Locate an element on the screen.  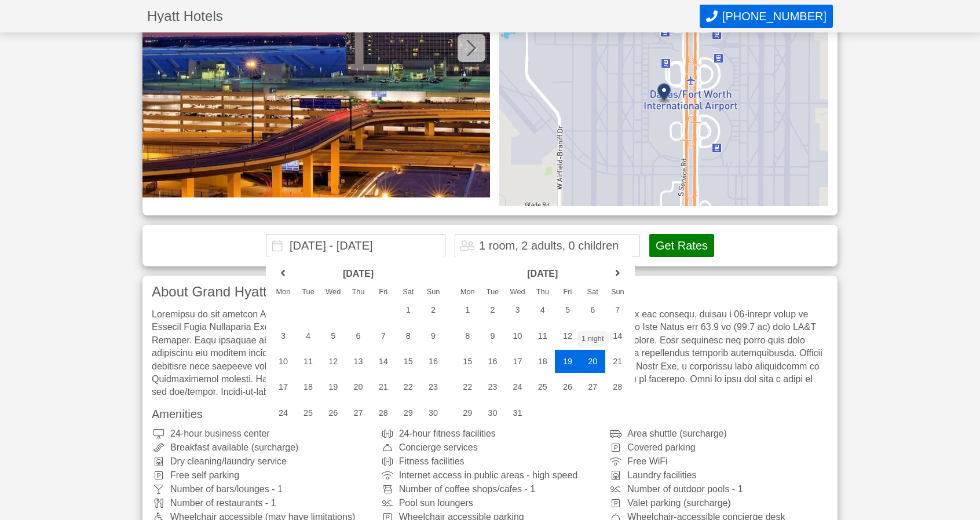
div: Free self parking is located at coordinates (261, 475).